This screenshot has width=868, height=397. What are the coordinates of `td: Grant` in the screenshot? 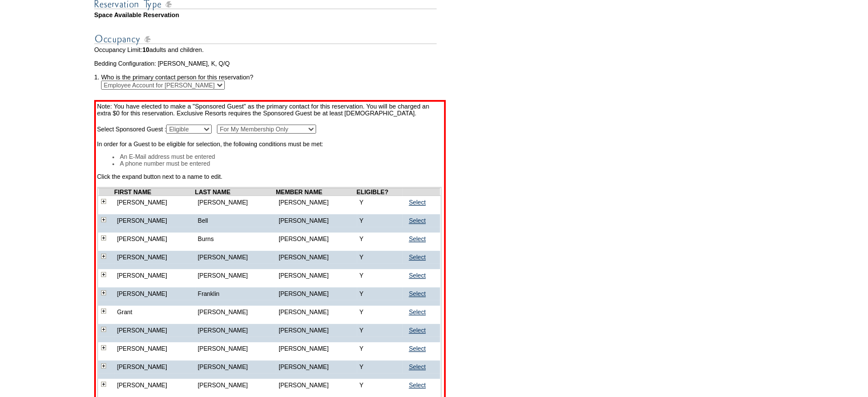 It's located at (155, 312).